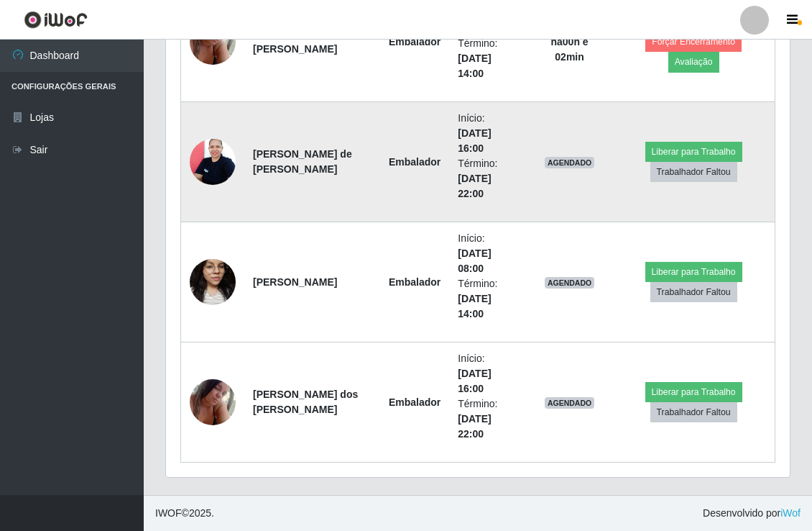 This screenshot has height=531, width=812. What do you see at coordinates (694, 42) in the screenshot?
I see `button: Forçar Encerramento` at bounding box center [694, 42].